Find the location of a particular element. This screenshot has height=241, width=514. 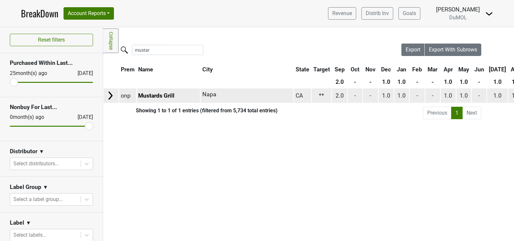

span: Prem is located at coordinates (128, 69).